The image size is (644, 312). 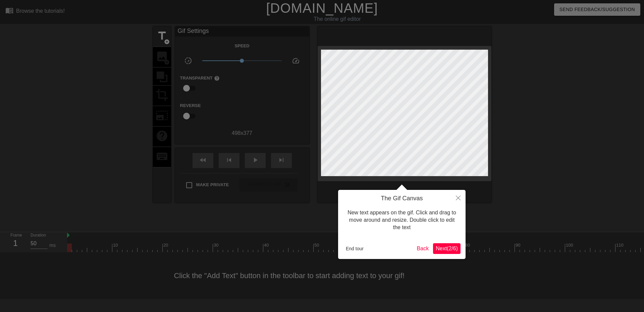 I want to click on div: New text appears on the gif. Click and drag to move around and resize. Double click to edit the text, so click(x=402, y=220).